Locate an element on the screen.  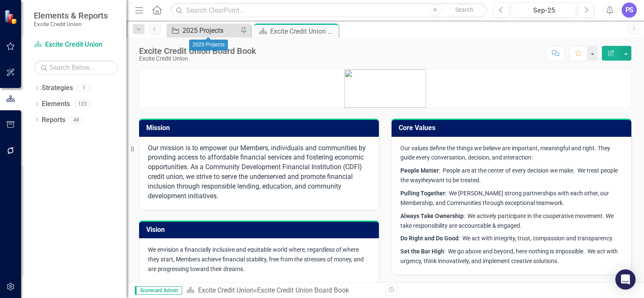
a: Reports is located at coordinates (54, 120).